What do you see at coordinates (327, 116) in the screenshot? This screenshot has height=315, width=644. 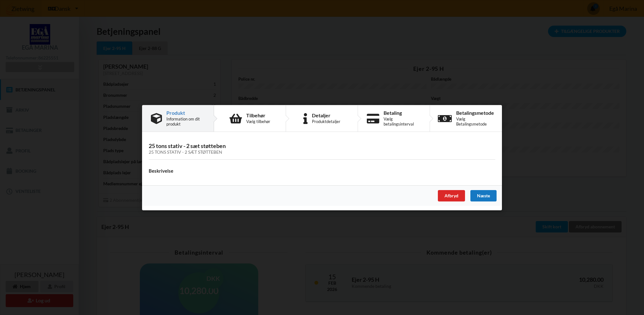 I see `div: Detaljer` at bounding box center [327, 116].